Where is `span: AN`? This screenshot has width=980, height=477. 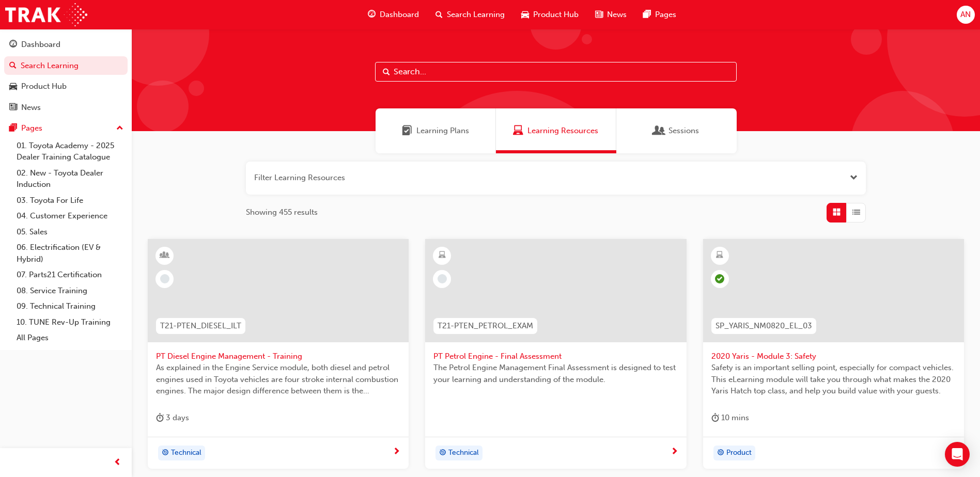
span: AN is located at coordinates (966, 14).